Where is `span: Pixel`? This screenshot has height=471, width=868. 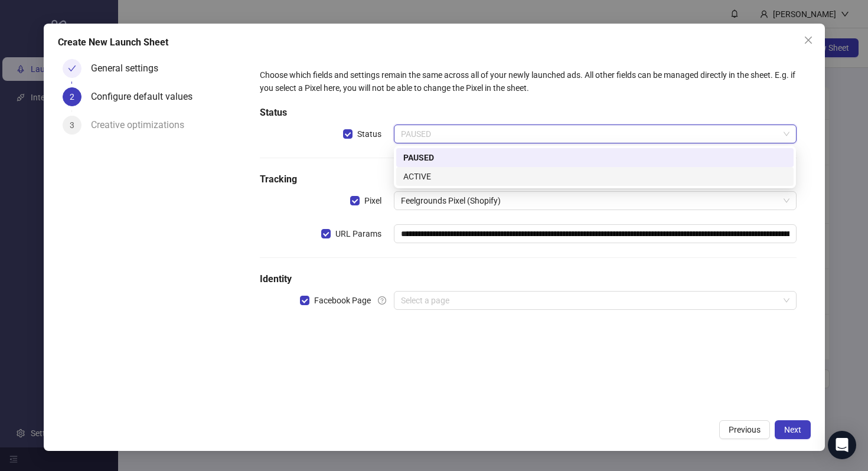
span: Pixel is located at coordinates (373, 200).